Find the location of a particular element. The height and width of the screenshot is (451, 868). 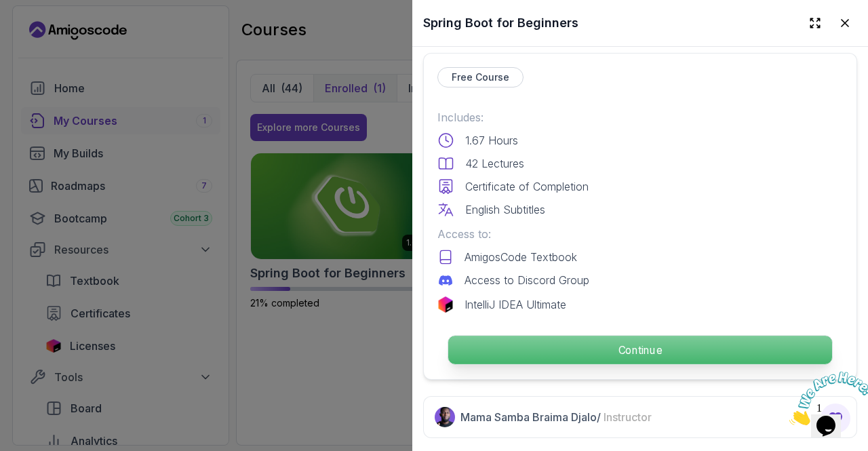

div: CloseChat attention grabber is located at coordinates (42, 32).